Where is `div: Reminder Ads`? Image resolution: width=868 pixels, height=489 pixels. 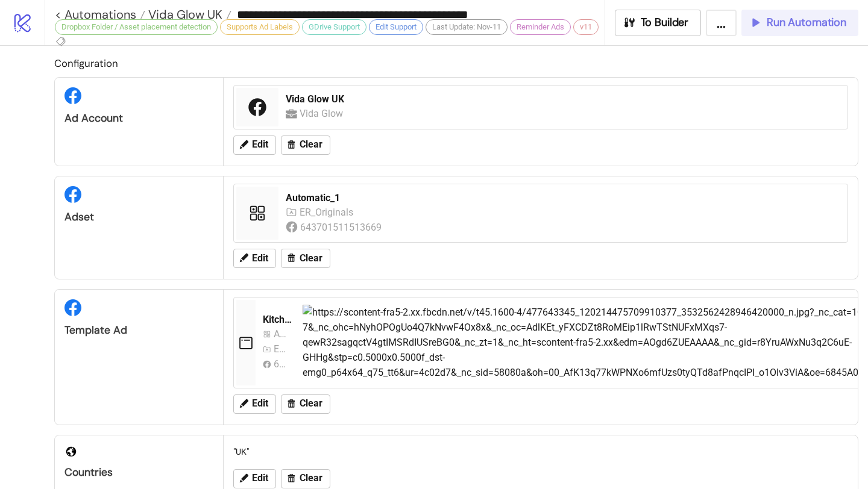 div: Reminder Ads is located at coordinates (540, 27).